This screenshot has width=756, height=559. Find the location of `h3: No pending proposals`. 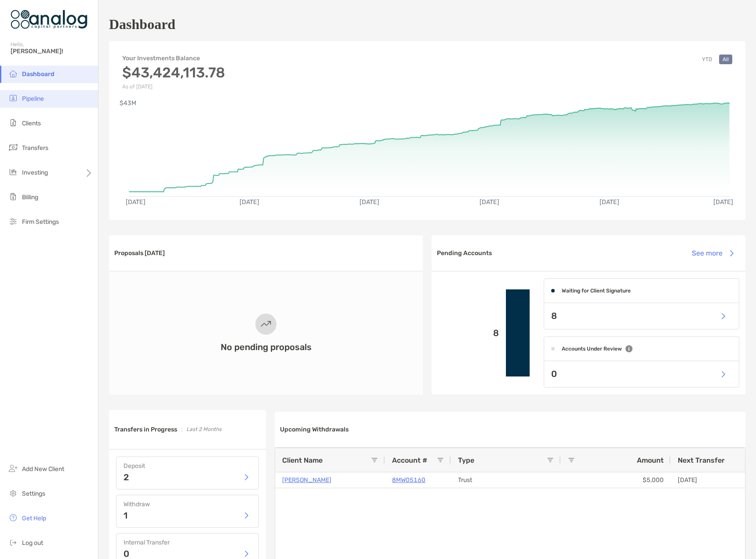

h3: No pending proposals is located at coordinates (266, 347).